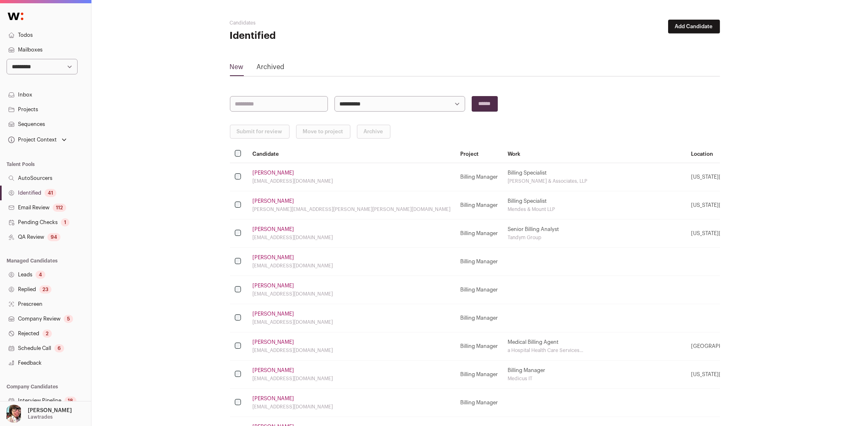 The image size is (858, 426). Describe the element at coordinates (59, 208) in the screenshot. I see `div: 112` at that location.